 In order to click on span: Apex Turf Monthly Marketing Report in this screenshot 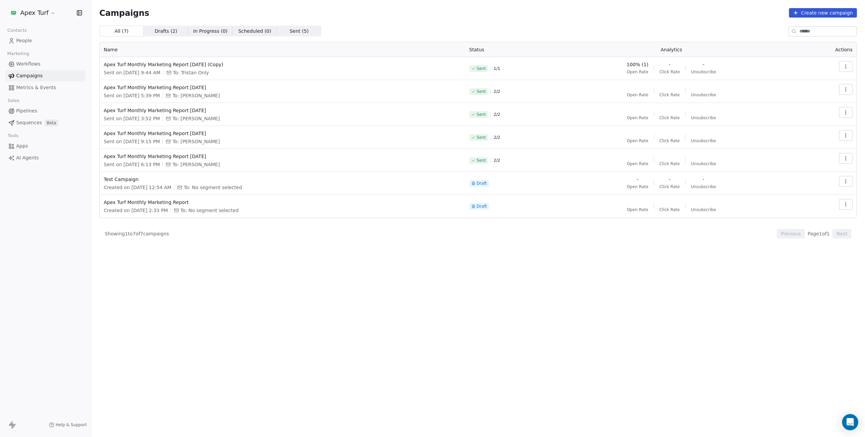, I will do `click(283, 202)`.